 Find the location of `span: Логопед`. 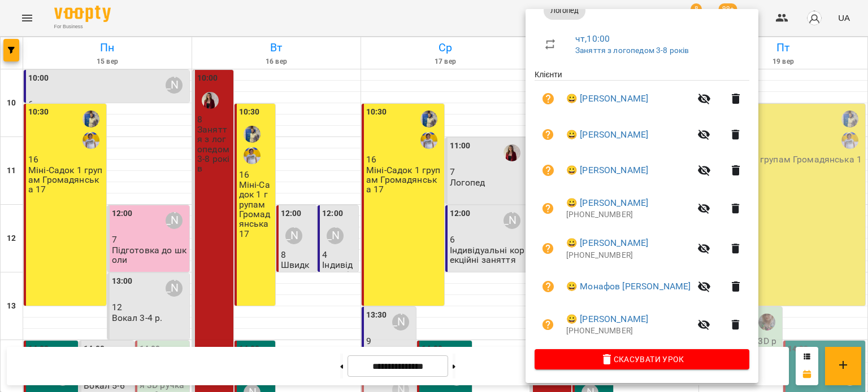

span: Логопед is located at coordinates (565, 11).